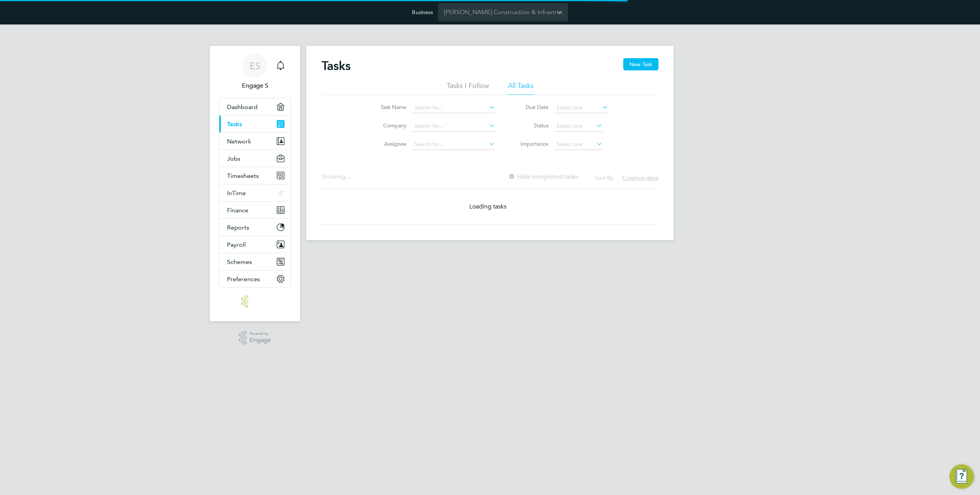  What do you see at coordinates (255, 193) in the screenshot?
I see `button: InTime` at bounding box center [255, 193].